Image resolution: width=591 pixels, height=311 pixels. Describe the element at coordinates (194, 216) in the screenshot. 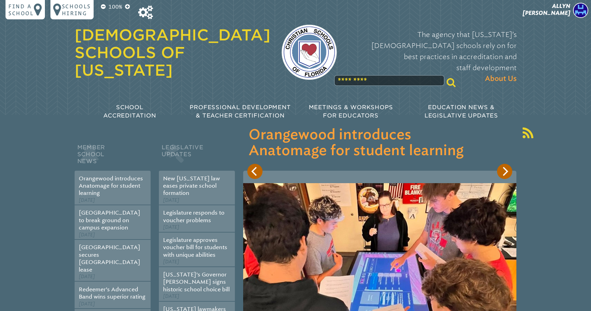

I see `a: Legislature responds to voucher problems` at that location.